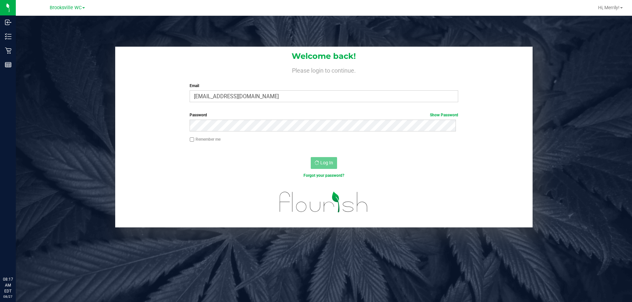 The width and height of the screenshot is (632, 302). What do you see at coordinates (324, 56) in the screenshot?
I see `h1: Welcome back!` at bounding box center [324, 56].